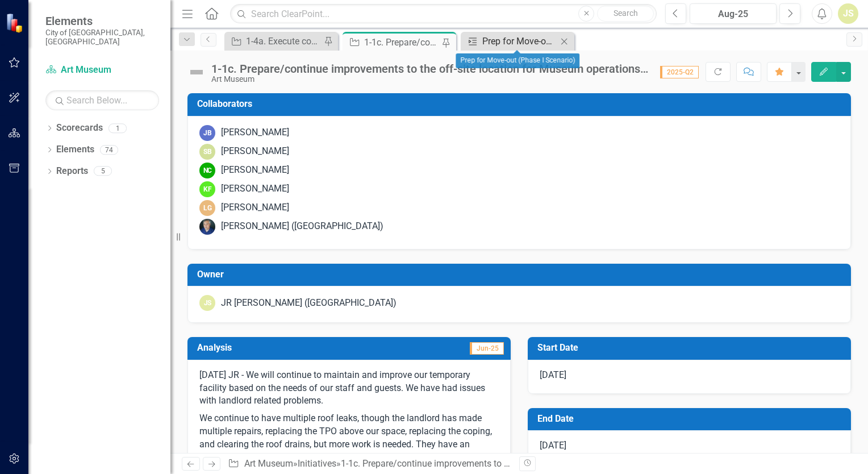 The image size is (868, 474). I want to click on div: 74, so click(109, 150).